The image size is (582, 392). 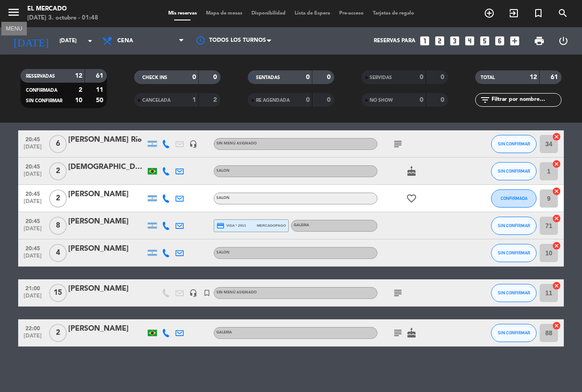 What do you see at coordinates (182, 13) in the screenshot?
I see `span: Mis reservas` at bounding box center [182, 13].